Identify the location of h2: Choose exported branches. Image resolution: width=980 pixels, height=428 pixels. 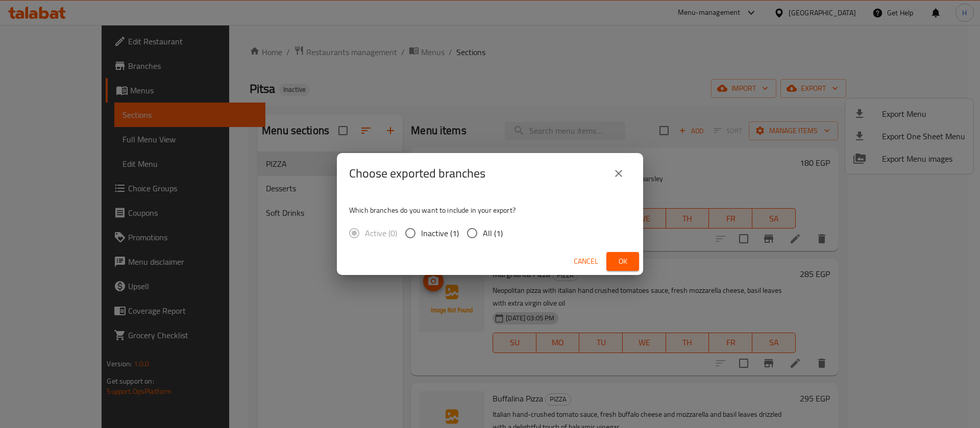
(417, 174).